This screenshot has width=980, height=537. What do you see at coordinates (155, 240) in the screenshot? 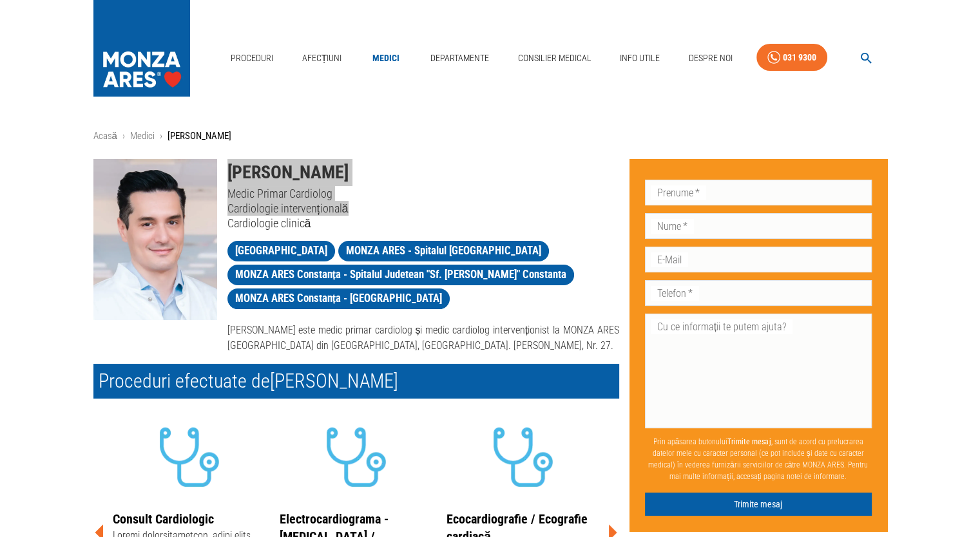
I see `img: Dr. Nicolae Cârstea` at bounding box center [155, 240].